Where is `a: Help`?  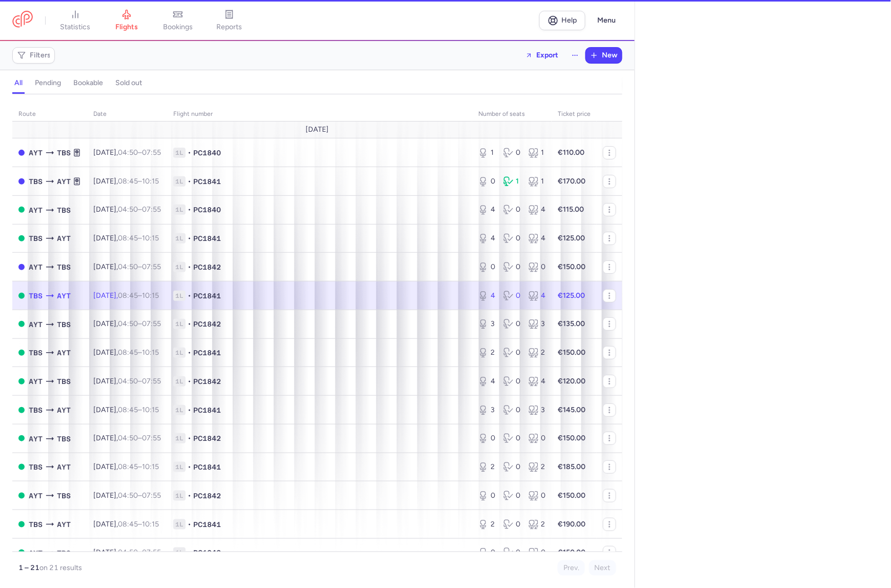 a: Help is located at coordinates (562, 20).